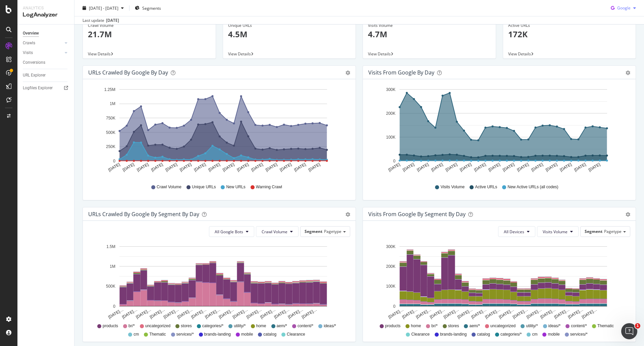 The width and height of the screenshot is (644, 346). What do you see at coordinates (570, 25) in the screenshot?
I see `div: Active URLs` at bounding box center [570, 25].